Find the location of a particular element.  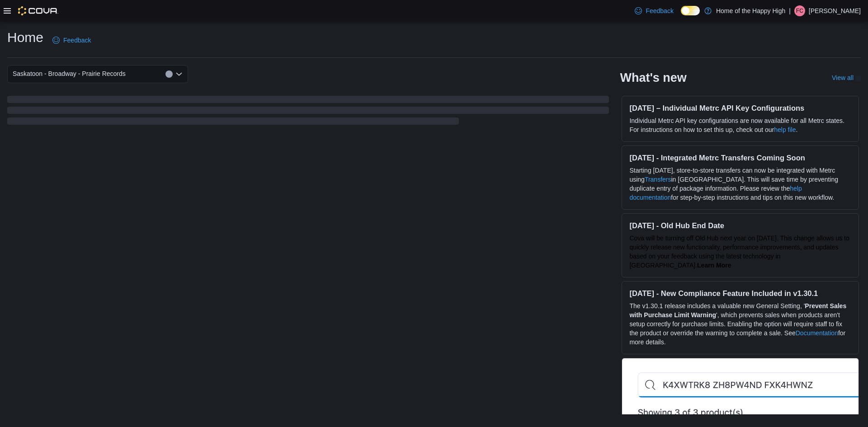

span: Dark Mode is located at coordinates (681, 16).